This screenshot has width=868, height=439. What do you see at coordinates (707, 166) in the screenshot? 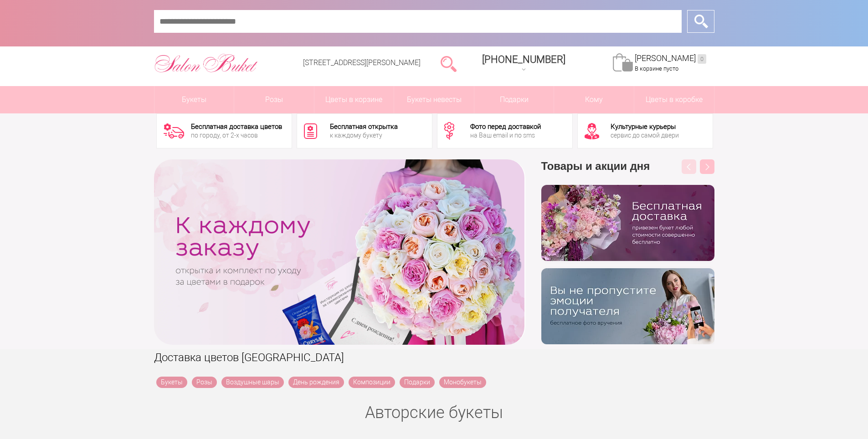
I see `button: Next` at bounding box center [707, 166].